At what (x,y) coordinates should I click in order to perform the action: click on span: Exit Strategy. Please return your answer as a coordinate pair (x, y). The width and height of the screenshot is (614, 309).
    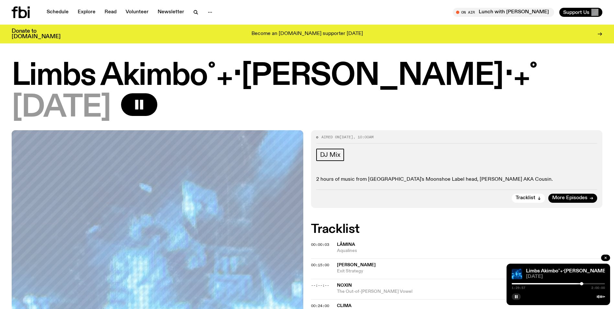
    Looking at the image, I should click on (470, 271).